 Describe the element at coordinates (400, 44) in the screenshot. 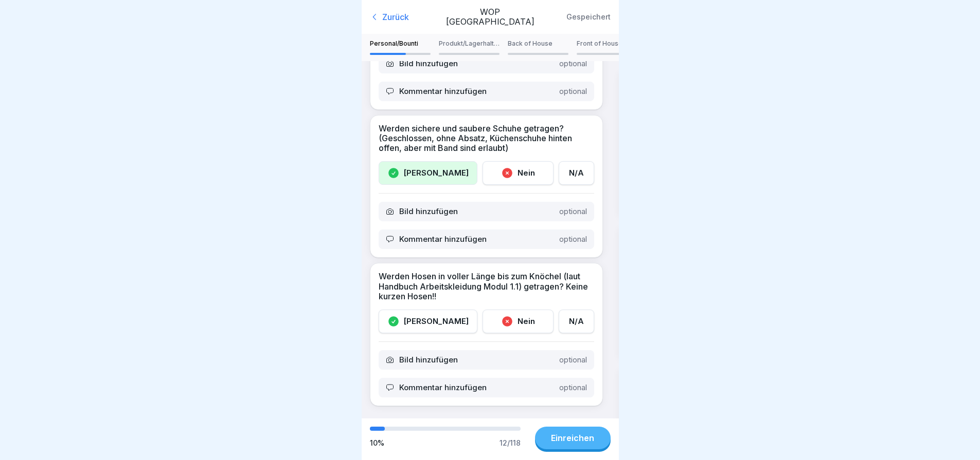

I see `p: Personal/Bounti` at that location.